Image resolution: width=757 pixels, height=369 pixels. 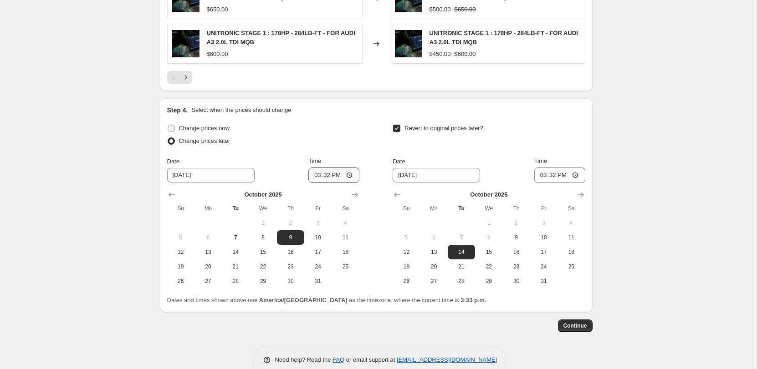 What do you see at coordinates (489, 238) in the screenshot?
I see `span: 8` at bounding box center [489, 238].